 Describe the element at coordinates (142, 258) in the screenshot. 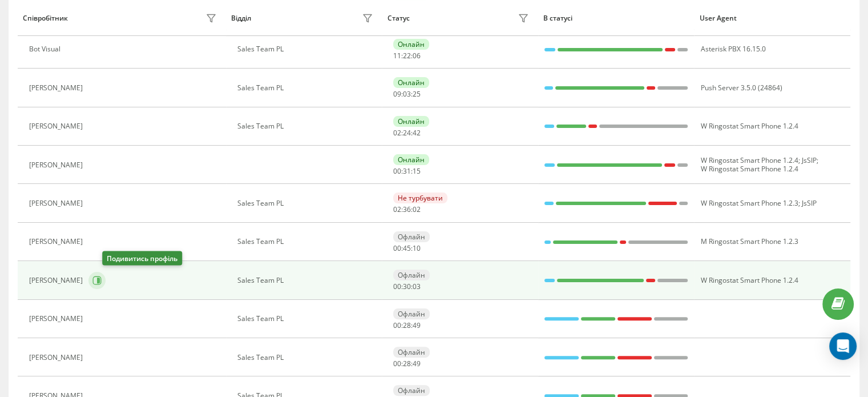

I see `div: Подивитись профіль` at that location.